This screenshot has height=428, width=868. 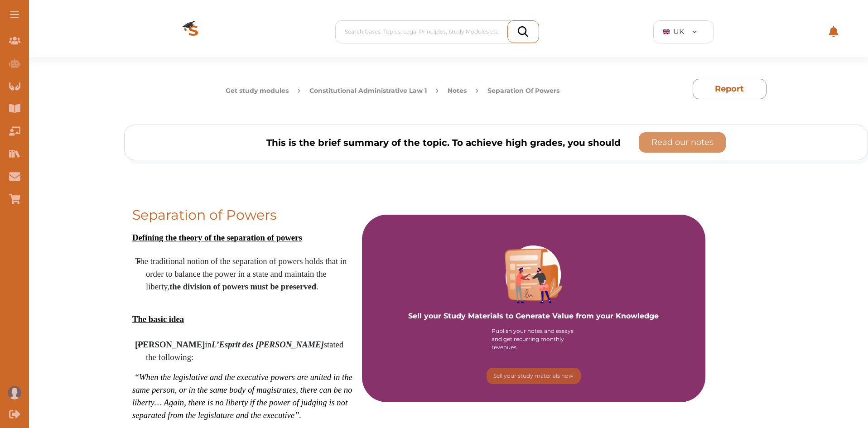 I want to click on p: Separation Of Powers, so click(x=523, y=91).